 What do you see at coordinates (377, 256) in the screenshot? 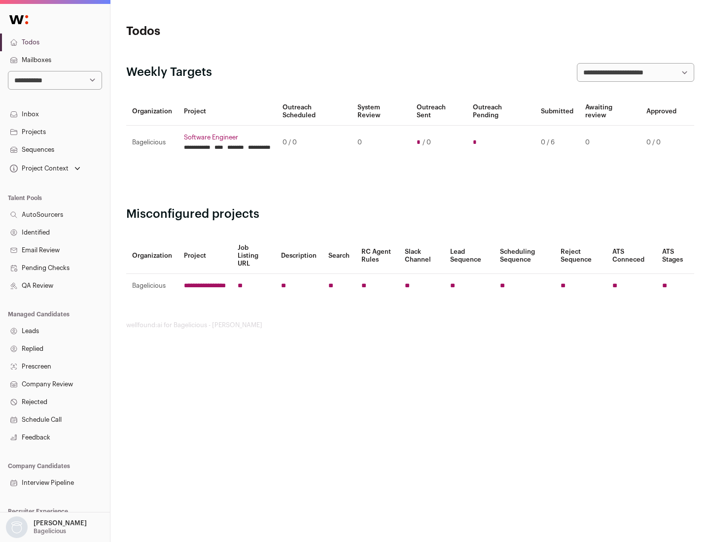
I see `th: RC Agent Rules` at bounding box center [377, 256].